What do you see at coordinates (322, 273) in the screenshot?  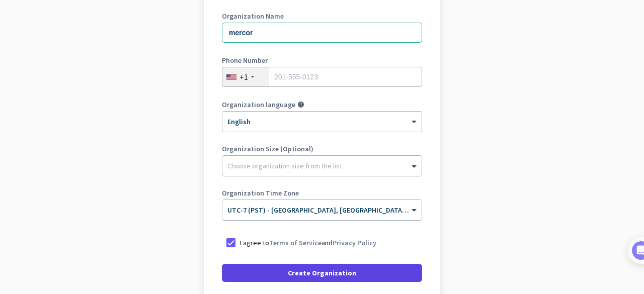 I see `button: Create Organization` at bounding box center [322, 273].